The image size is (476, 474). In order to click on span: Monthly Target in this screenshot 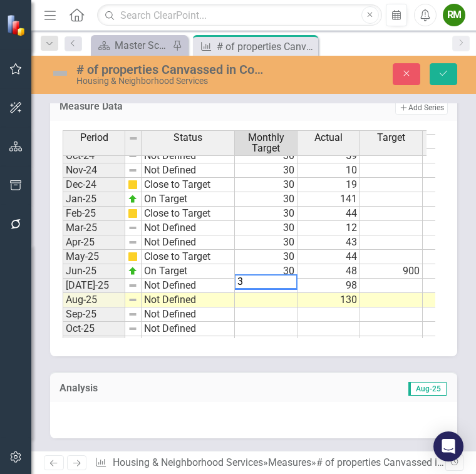, I will do `click(266, 143)`.